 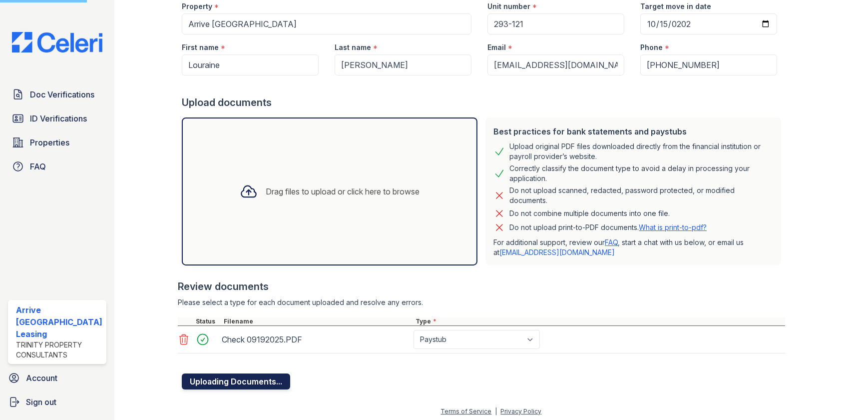 I want to click on label: Last name, so click(x=353, y=47).